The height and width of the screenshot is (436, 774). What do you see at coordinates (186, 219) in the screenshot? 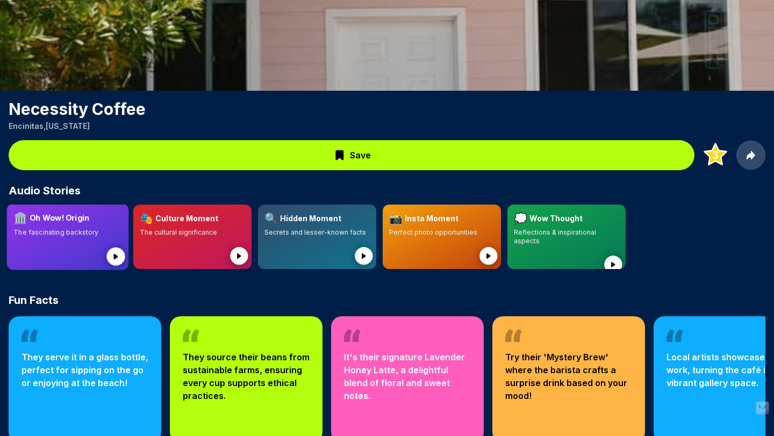
I see `h3: Culture Moment` at bounding box center [186, 219].